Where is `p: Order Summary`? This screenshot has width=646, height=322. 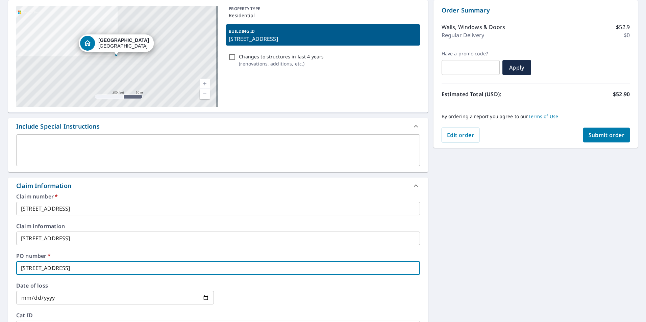 p: Order Summary is located at coordinates (535, 10).